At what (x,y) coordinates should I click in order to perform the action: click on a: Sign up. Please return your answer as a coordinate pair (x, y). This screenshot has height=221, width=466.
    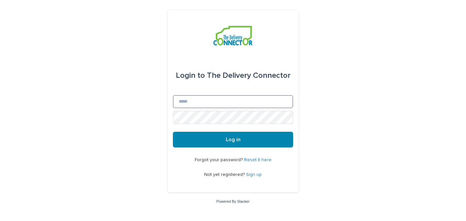
    Looking at the image, I should click on (254, 175).